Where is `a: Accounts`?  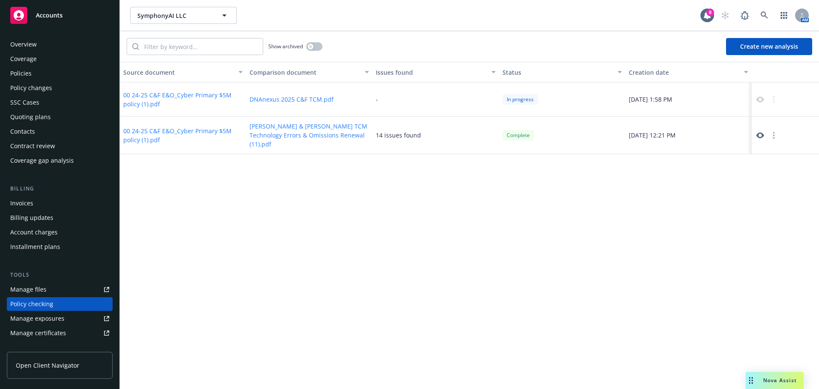
a: Accounts is located at coordinates (60, 15).